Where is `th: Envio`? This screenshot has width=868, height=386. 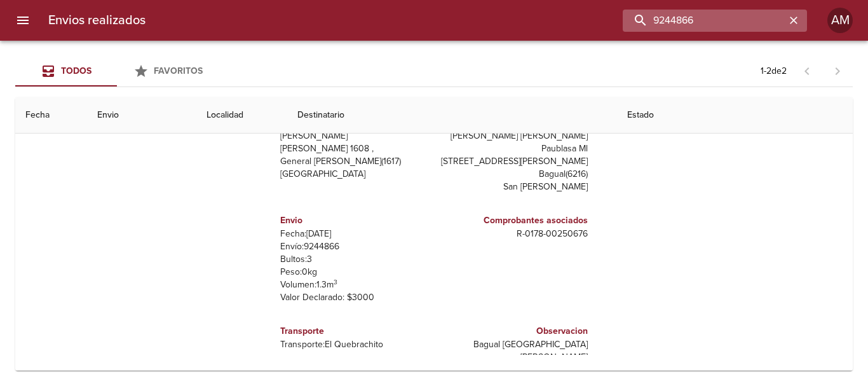
th: Envio is located at coordinates (141, 115).